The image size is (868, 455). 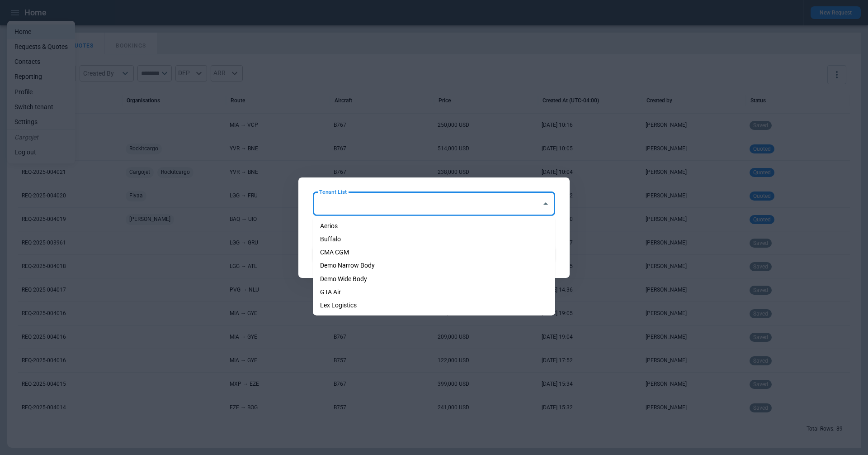 What do you see at coordinates (434, 239) in the screenshot?
I see `li: Buffalo` at bounding box center [434, 239].